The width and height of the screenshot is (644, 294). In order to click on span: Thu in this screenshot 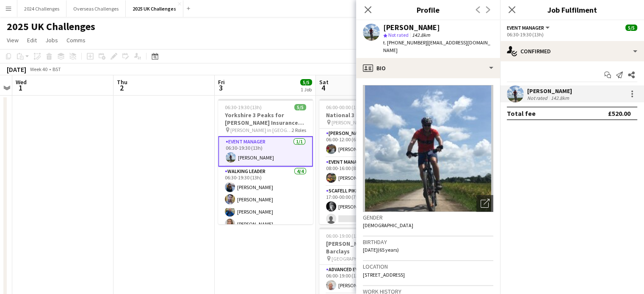, I will do `click(122, 82)`.